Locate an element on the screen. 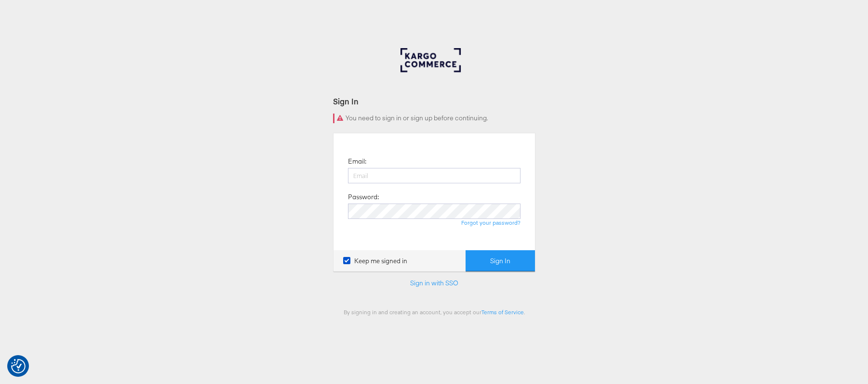 The width and height of the screenshot is (868, 384). a: Sign in with SSO is located at coordinates (434, 283).